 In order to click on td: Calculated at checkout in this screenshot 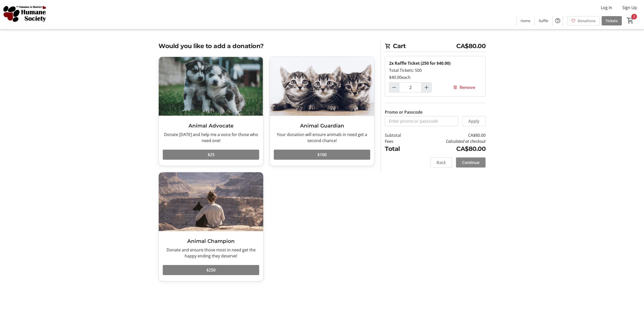, I will do `click(450, 141)`.